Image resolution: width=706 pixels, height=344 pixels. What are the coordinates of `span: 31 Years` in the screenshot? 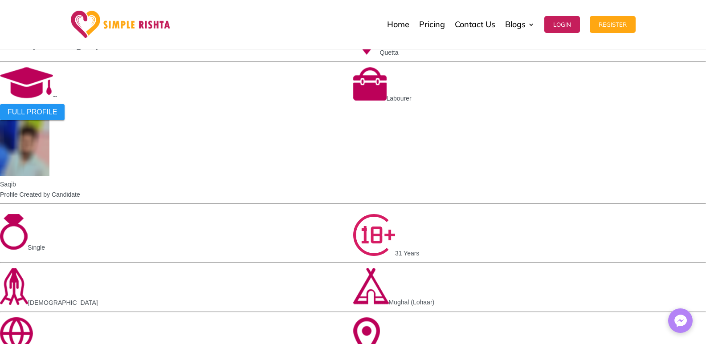 It's located at (407, 254).